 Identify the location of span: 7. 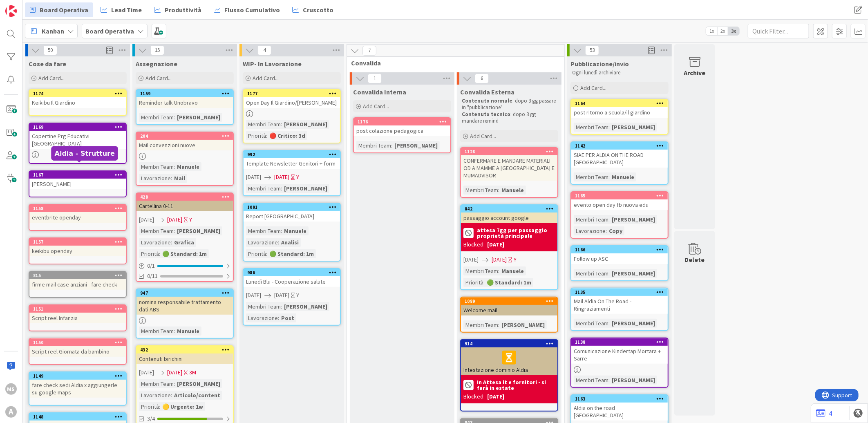
(369, 51).